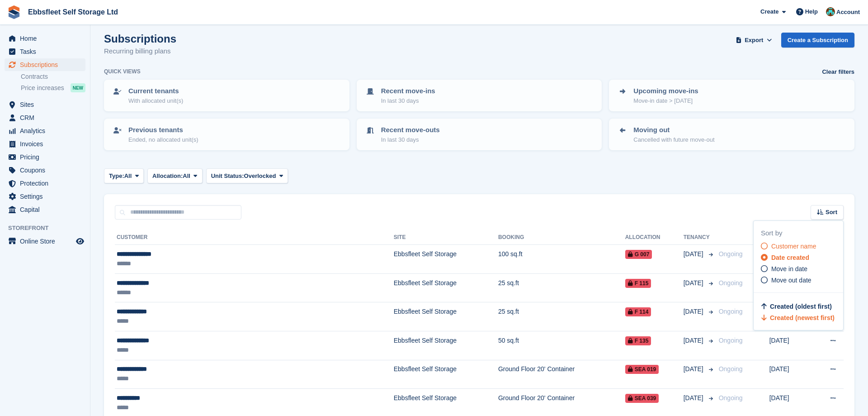  Describe the element at coordinates (479, 134) in the screenshot. I see `a: Recent move-outs In last 30 days` at that location.